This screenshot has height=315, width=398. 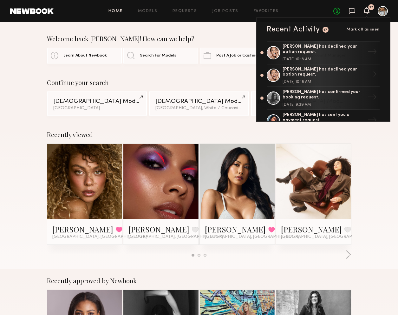 What do you see at coordinates (237, 56) in the screenshot?
I see `span: Post A Job or Casting` at bounding box center [237, 56].